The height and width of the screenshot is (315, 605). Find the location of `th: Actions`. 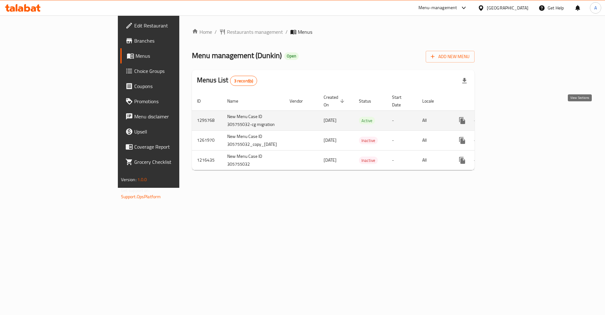

th: Actions is located at coordinates (485, 101).